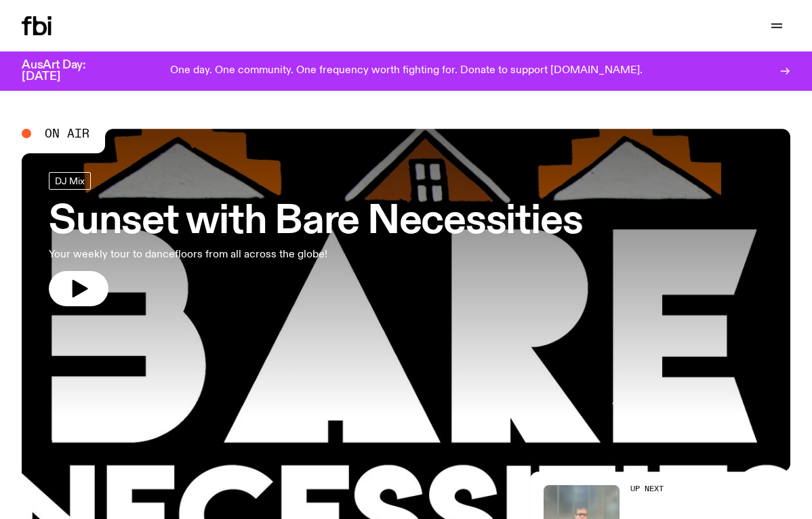  Describe the element at coordinates (70, 181) in the screenshot. I see `a: DJ Mix` at that location.